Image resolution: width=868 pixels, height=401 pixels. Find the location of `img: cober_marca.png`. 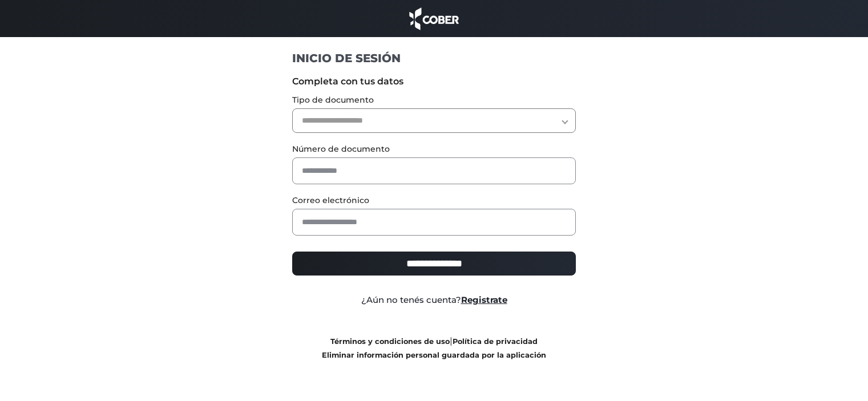

img: cober_marca.png is located at coordinates (434, 18).